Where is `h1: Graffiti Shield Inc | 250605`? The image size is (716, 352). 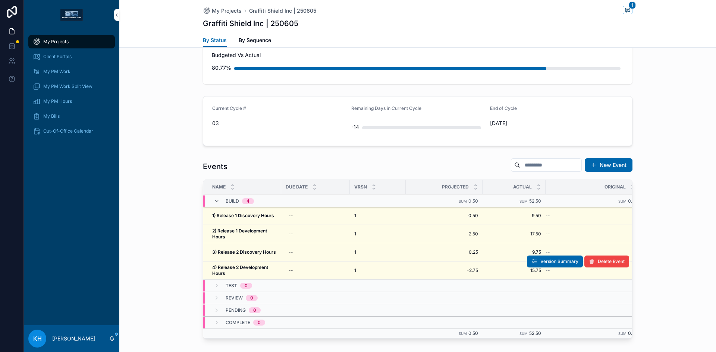
h1: Graffiti Shield Inc | 250605 is located at coordinates (251, 23).